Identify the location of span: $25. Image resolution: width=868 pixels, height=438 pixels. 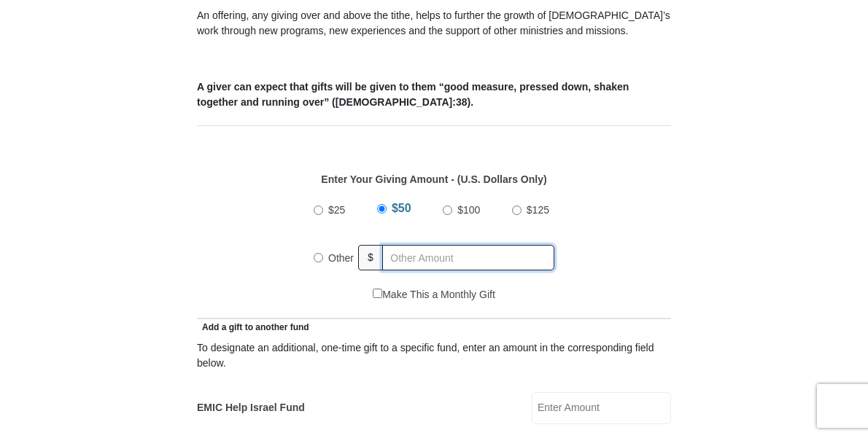
(336, 210).